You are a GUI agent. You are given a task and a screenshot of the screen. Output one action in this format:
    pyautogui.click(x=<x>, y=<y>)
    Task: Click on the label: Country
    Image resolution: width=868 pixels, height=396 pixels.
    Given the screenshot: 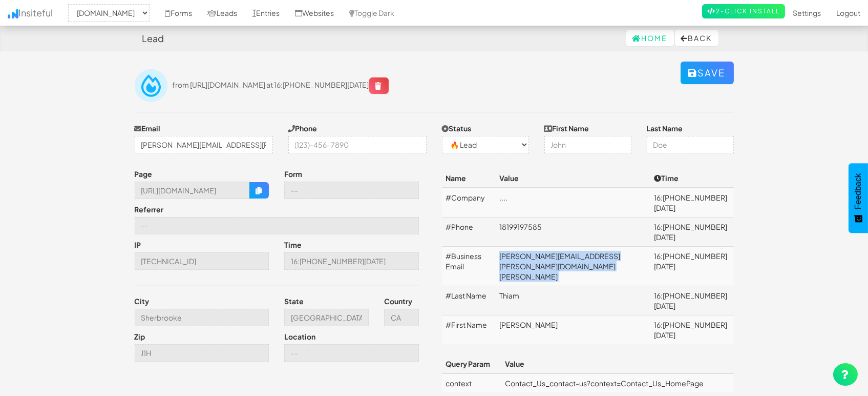 What is the action you would take?
    pyautogui.click(x=398, y=301)
    